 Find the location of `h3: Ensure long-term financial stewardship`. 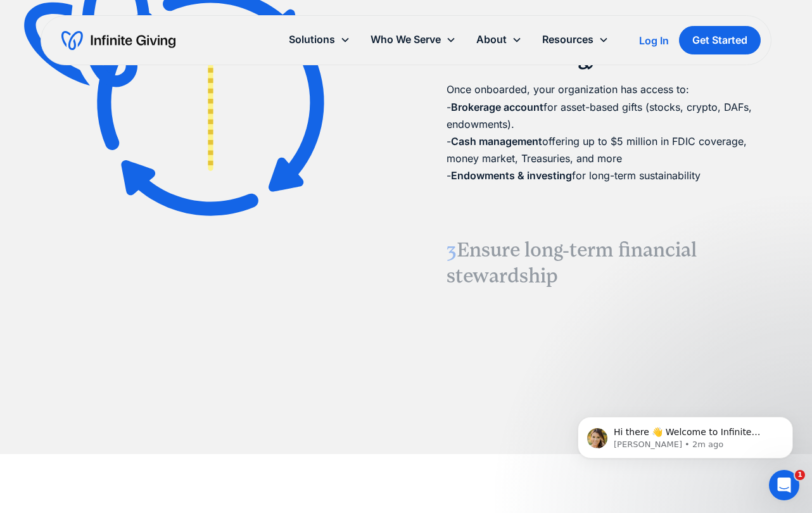

h3: Ensure long-term financial stewardship is located at coordinates (601, 263).